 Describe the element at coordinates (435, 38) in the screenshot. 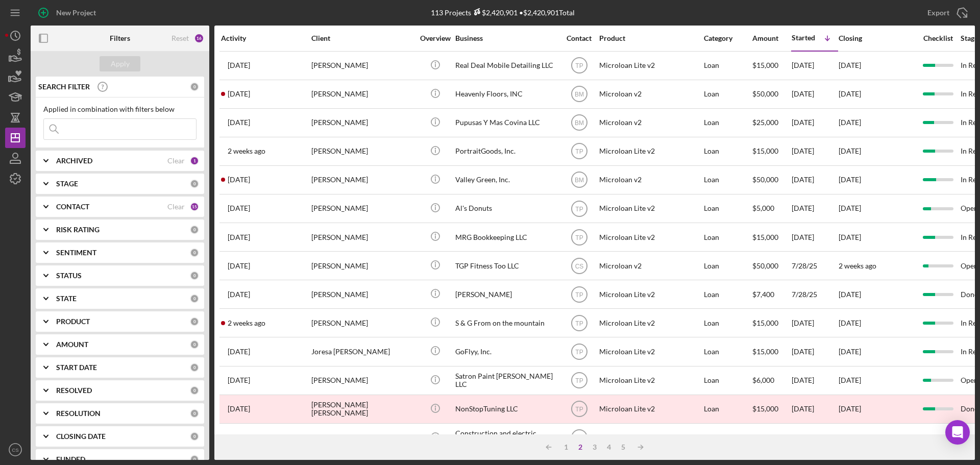

I see `div: Overview` at that location.